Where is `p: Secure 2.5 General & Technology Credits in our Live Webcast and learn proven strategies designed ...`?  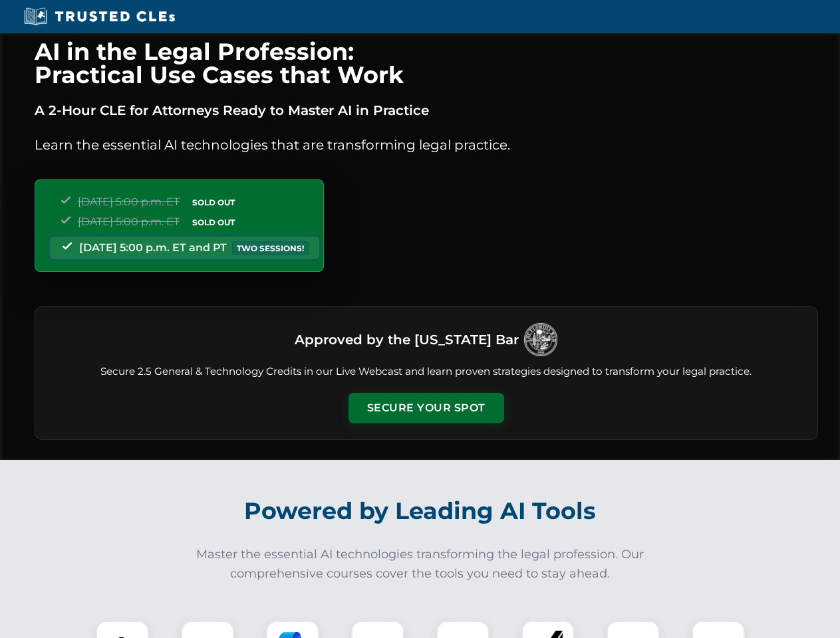
p: Secure 2.5 General & Technology Credits in our Live Webcast and learn proven strategies designed ... is located at coordinates (426, 371).